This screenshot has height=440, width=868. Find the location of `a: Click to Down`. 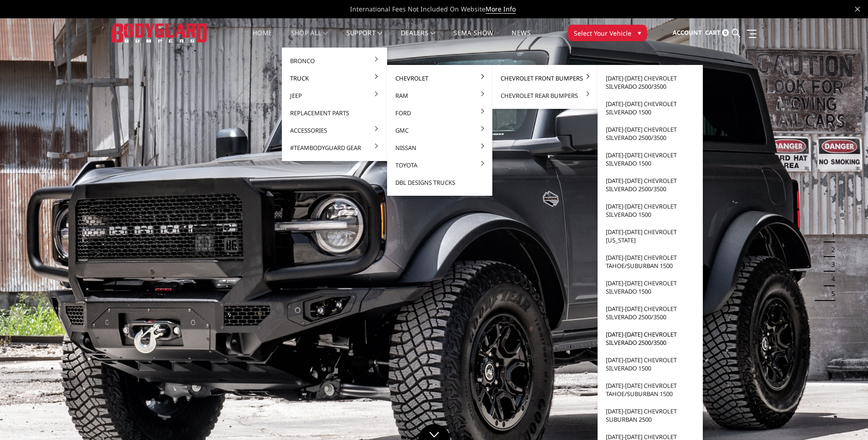

a: Click to Down is located at coordinates (434, 431).